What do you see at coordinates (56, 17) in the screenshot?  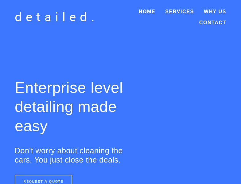 I see `a: detailed.` at bounding box center [56, 17].